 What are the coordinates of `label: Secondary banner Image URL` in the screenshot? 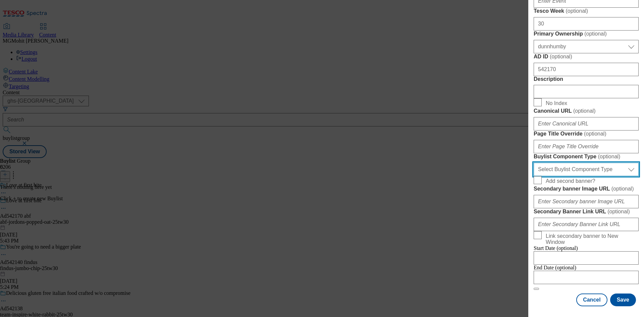 It's located at (586, 189).